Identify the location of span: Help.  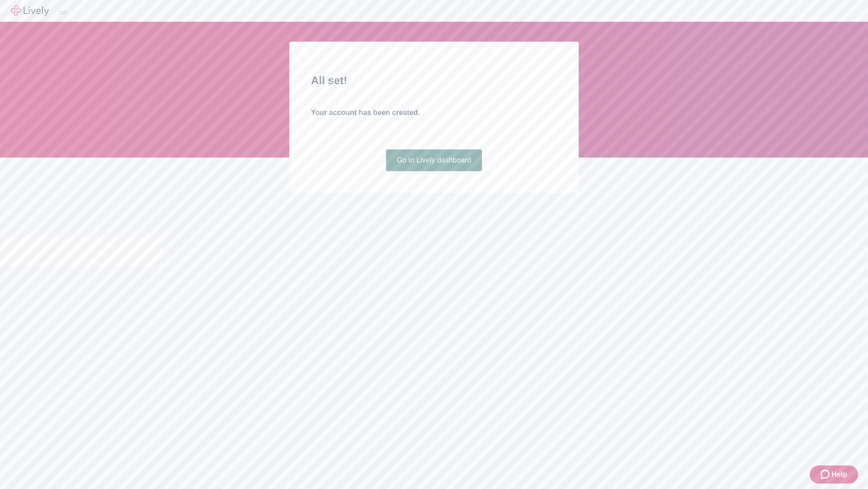
(839, 474).